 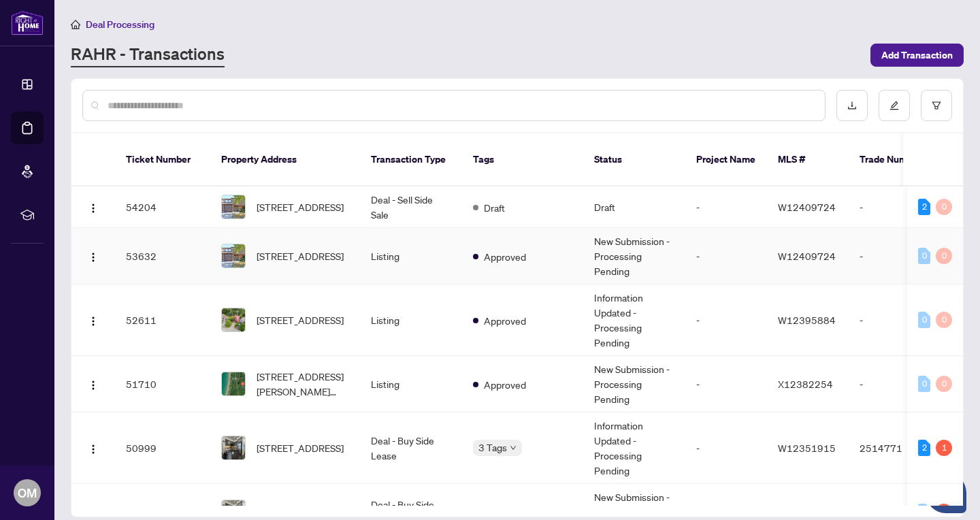 I want to click on span: X12382254, so click(x=805, y=384).